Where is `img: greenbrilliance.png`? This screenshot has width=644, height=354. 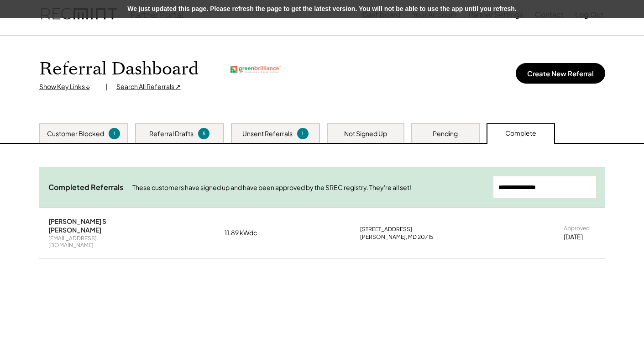 img: greenbrilliance.png is located at coordinates (256, 69).